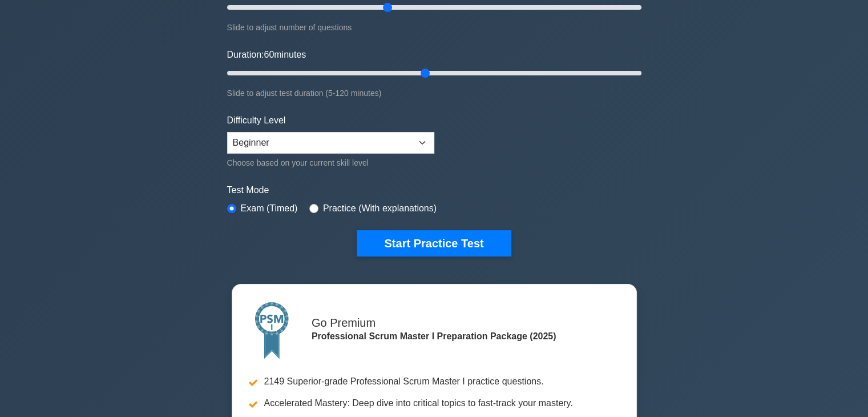 The height and width of the screenshot is (417, 868). I want to click on label: Exam (Timed), so click(269, 209).